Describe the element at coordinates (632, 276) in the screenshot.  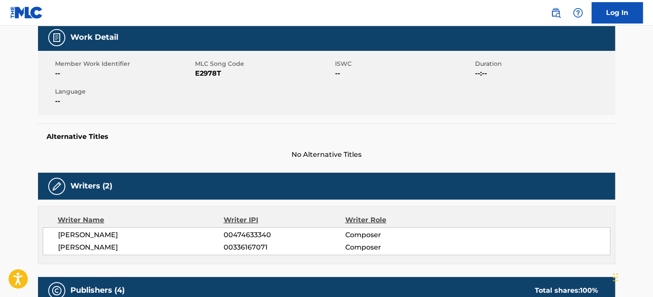
I see `div: Chat Widget` at that location.